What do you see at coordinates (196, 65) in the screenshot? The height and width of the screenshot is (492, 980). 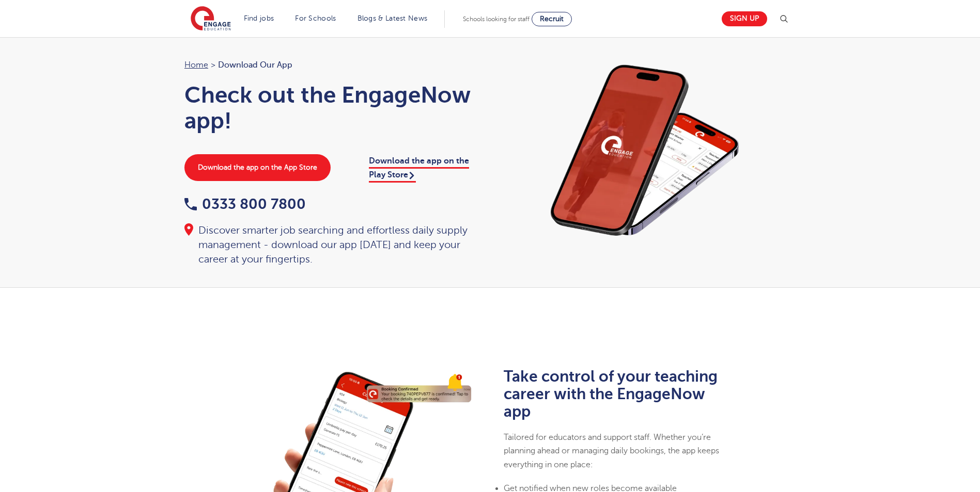 I see `a: Home` at bounding box center [196, 65].